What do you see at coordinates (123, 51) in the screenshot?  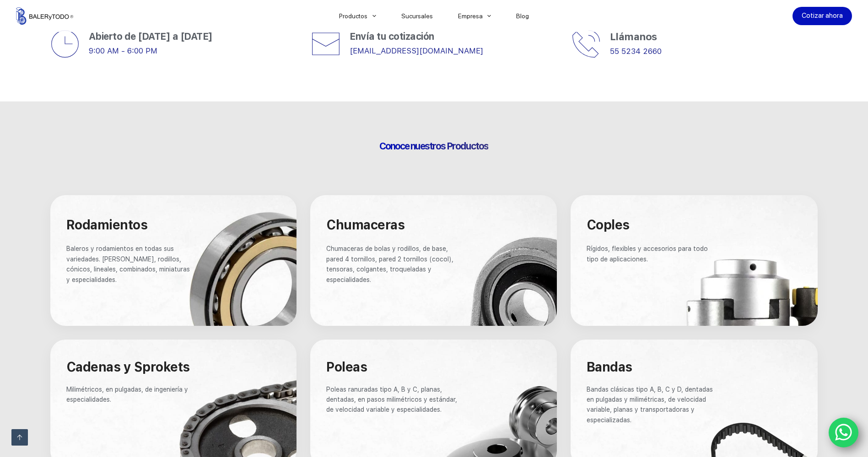 I see `span: 9:00 AM - 6:00 PM` at bounding box center [123, 51].